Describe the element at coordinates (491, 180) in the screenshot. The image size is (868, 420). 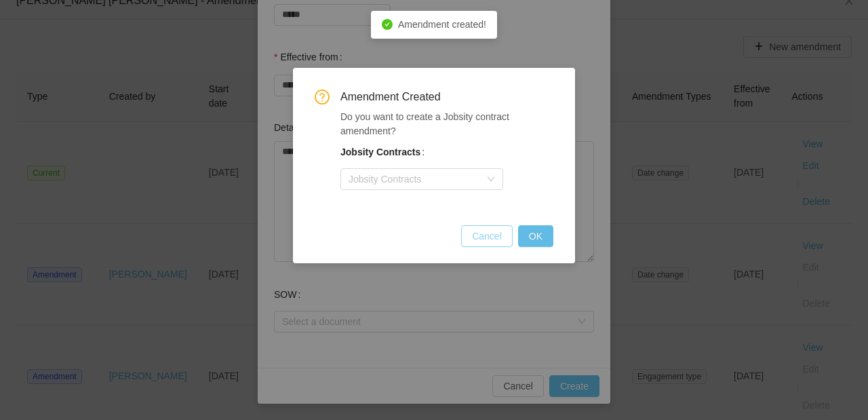
I see `i: icon: down` at that location.